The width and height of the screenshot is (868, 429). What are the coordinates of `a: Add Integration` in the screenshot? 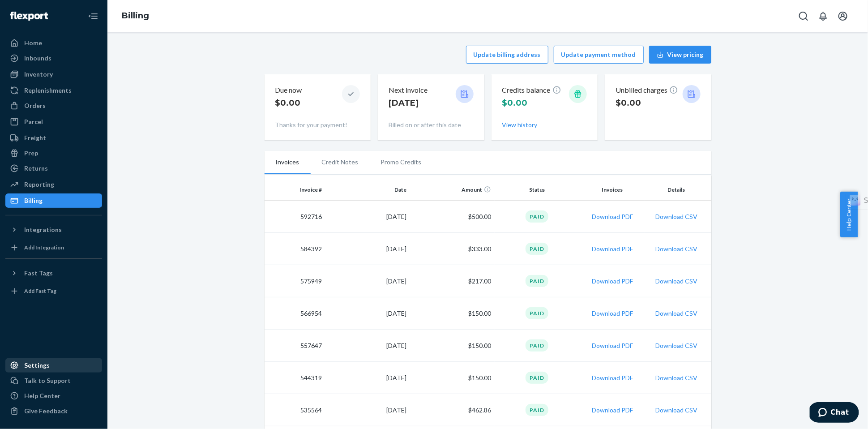 It's located at (54, 247).